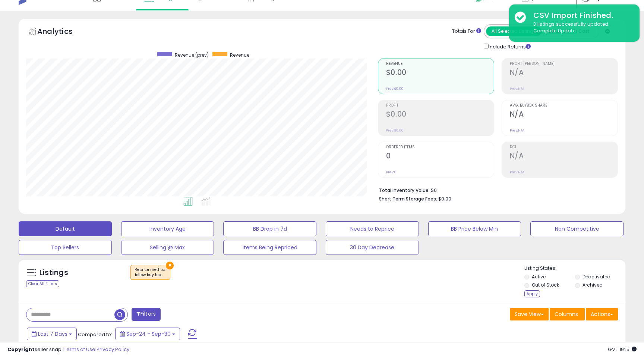  What do you see at coordinates (150, 275) in the screenshot?
I see `div: follow buy box` at bounding box center [150, 275].